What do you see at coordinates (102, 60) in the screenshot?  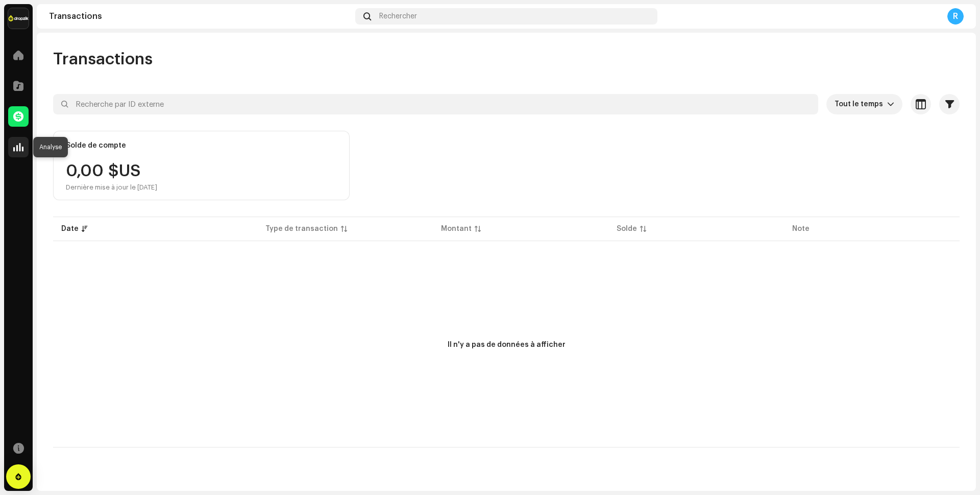 I see `span: Transactions` at bounding box center [102, 60].